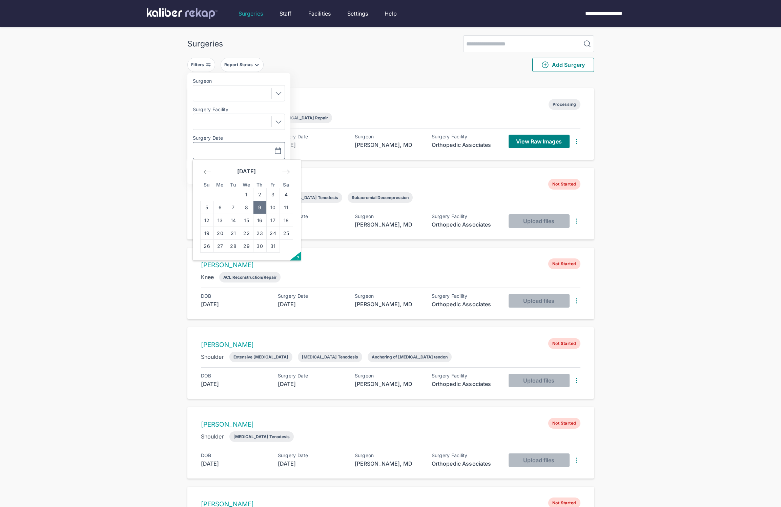 The image size is (781, 507). I want to click on button: Filters, so click(201, 65).